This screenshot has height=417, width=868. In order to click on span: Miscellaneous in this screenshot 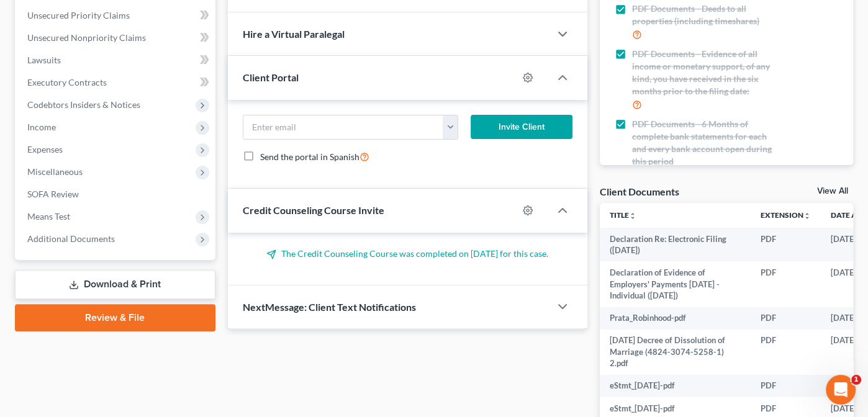, I will do `click(55, 171)`.